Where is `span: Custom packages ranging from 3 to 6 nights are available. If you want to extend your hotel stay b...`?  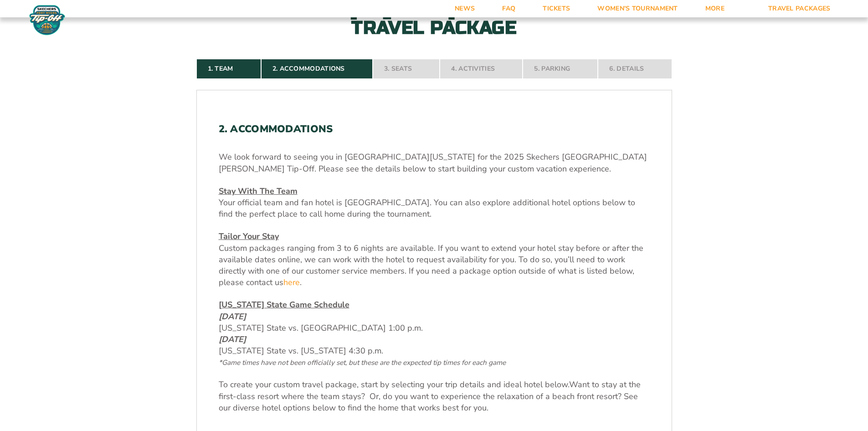
span: Custom packages ranging from 3 to 6 nights are available. If you want to extend your hotel stay b... is located at coordinates (431, 266).